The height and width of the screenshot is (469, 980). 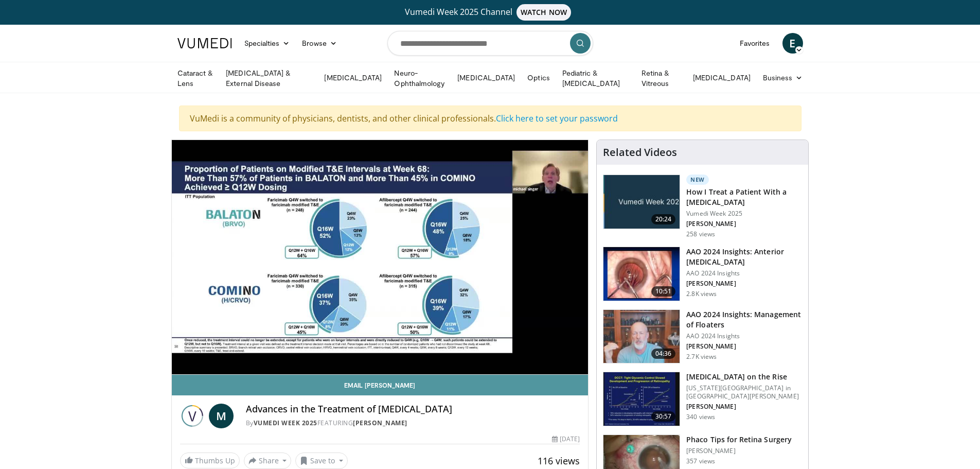 I want to click on span: 04:36, so click(x=664, y=354).